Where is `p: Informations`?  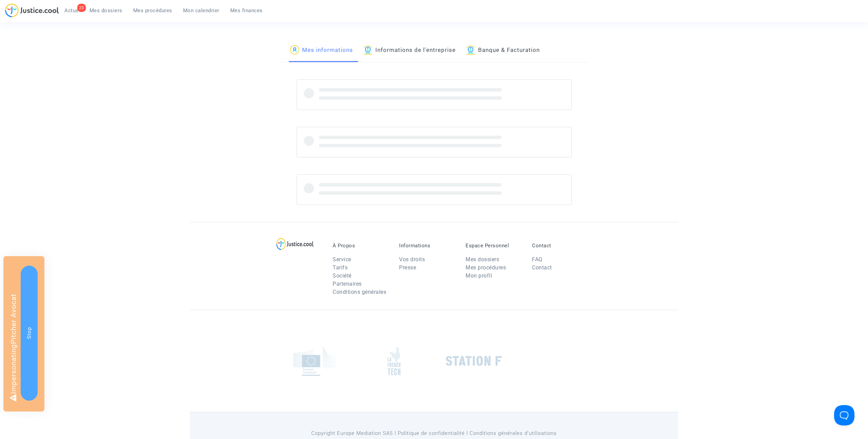
p: Informations is located at coordinates (427, 245).